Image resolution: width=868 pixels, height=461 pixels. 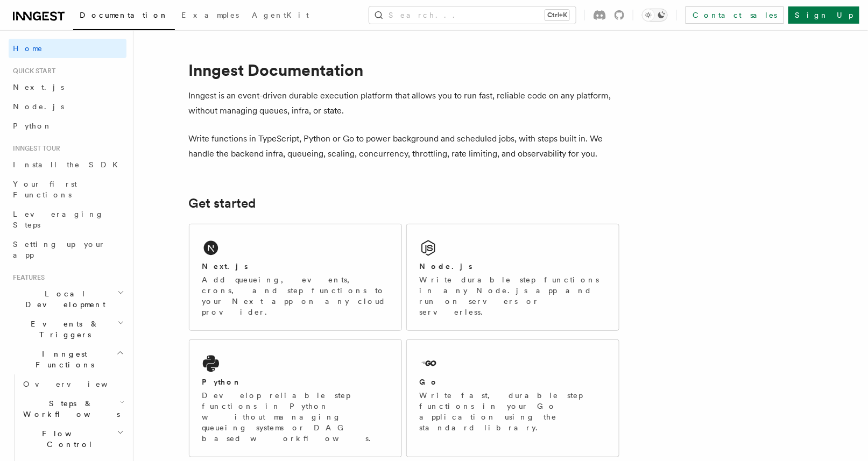 I want to click on button: Toggle dark mode, so click(x=655, y=15).